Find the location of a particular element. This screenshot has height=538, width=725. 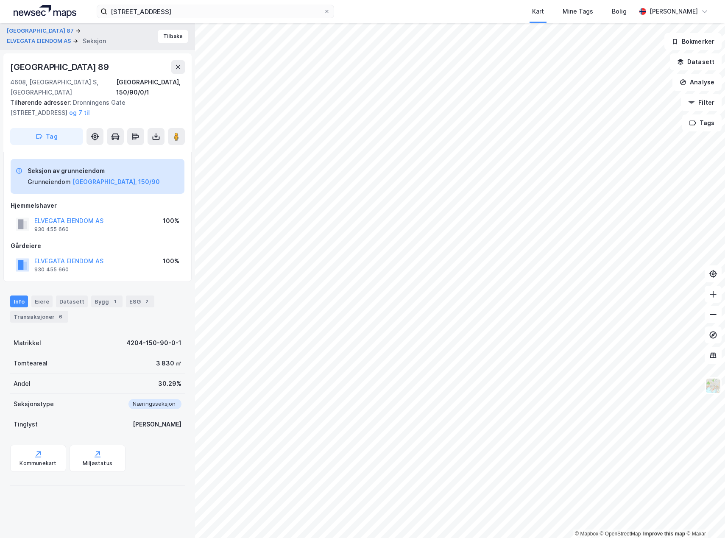

img: logo.a4113a55bc3d86da70a041830d287a7e.svg is located at coordinates (45, 11).